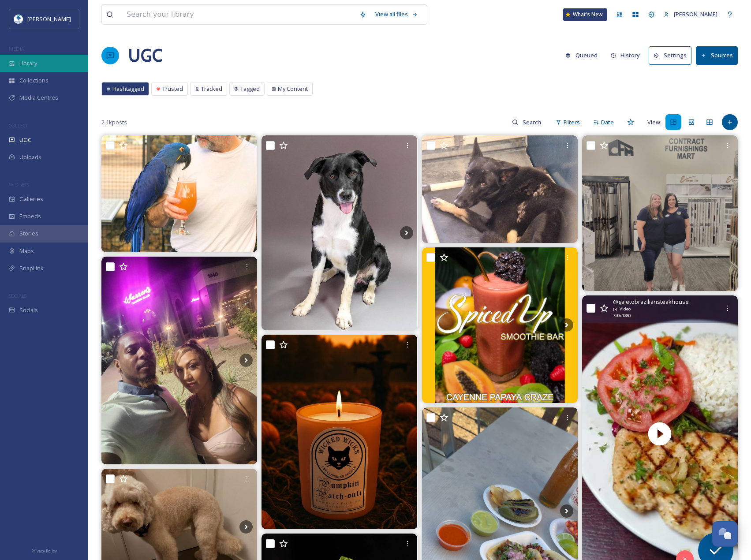  I want to click on span: Embeds, so click(30, 216).